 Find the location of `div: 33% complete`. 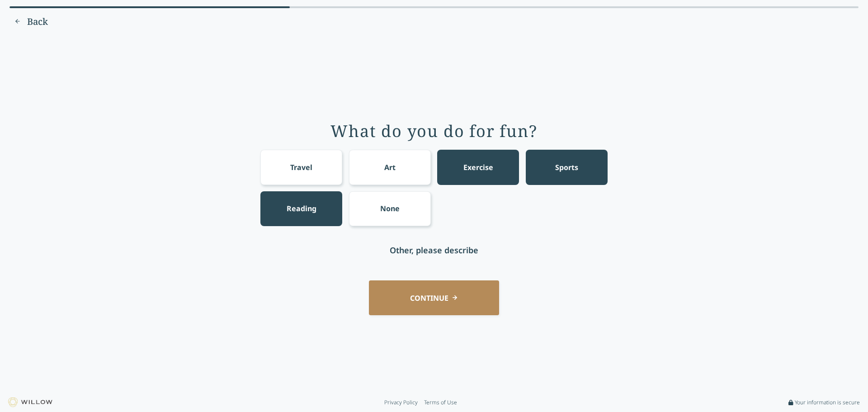

div: 33% complete is located at coordinates (150, 7).